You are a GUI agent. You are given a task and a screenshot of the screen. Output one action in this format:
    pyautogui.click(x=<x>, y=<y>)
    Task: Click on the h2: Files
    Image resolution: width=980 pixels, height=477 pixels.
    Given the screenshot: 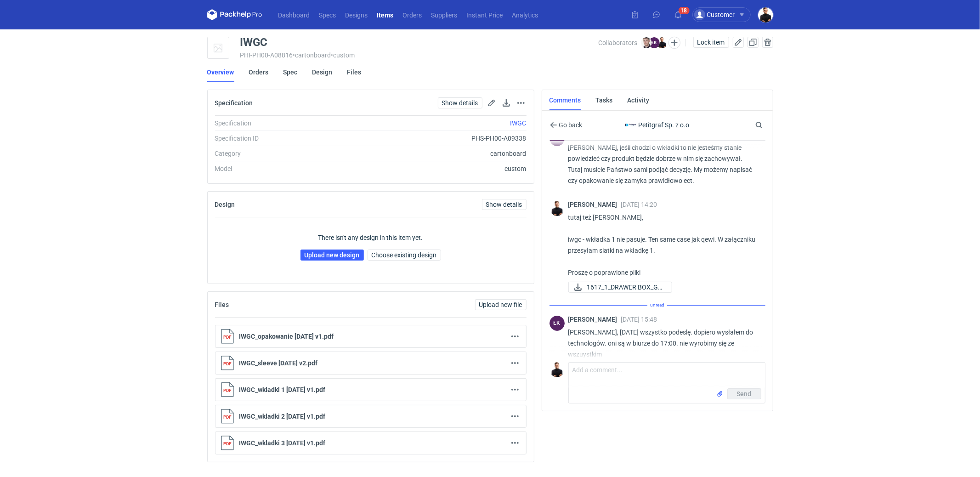 What is the action you would take?
    pyautogui.click(x=222, y=305)
    